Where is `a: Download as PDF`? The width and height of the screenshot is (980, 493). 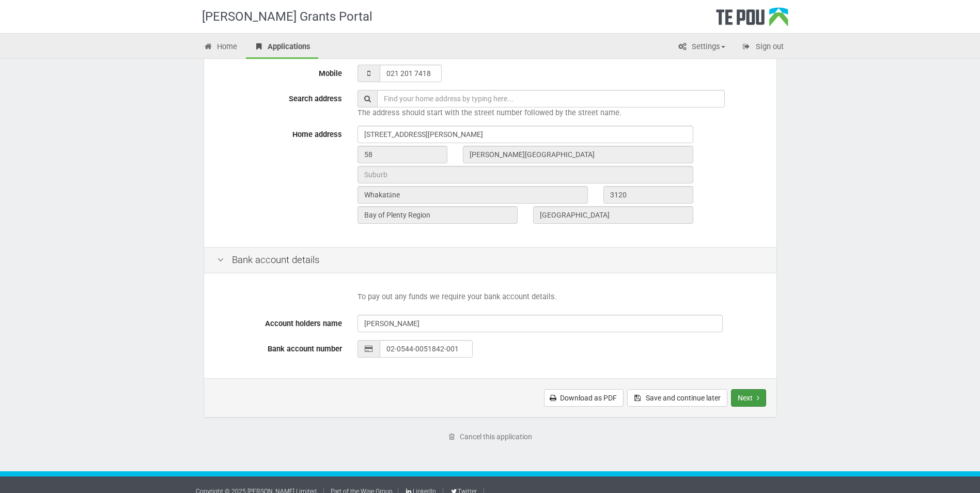 a: Download as PDF is located at coordinates (584, 398).